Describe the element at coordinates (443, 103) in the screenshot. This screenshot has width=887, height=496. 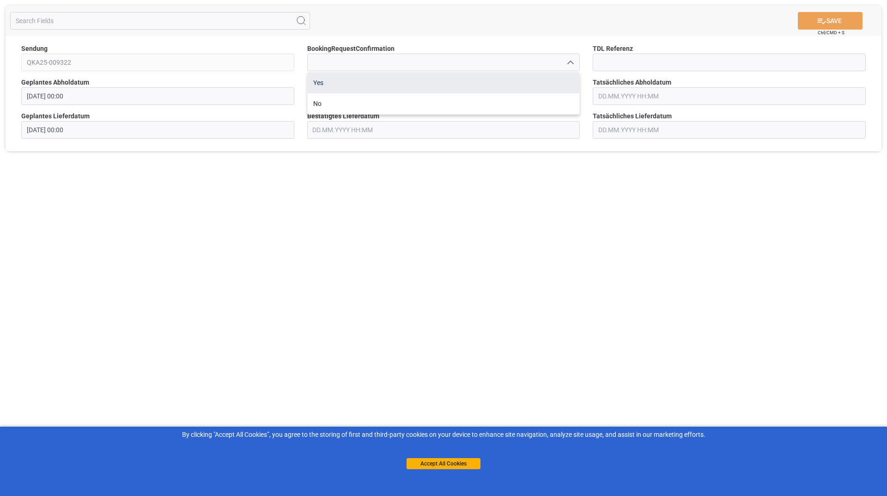
I see `div: No` at that location.